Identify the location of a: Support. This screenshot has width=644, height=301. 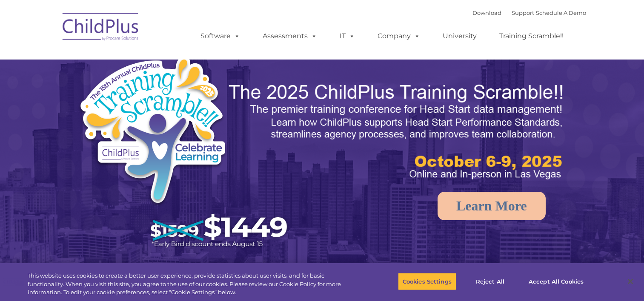
(523, 13).